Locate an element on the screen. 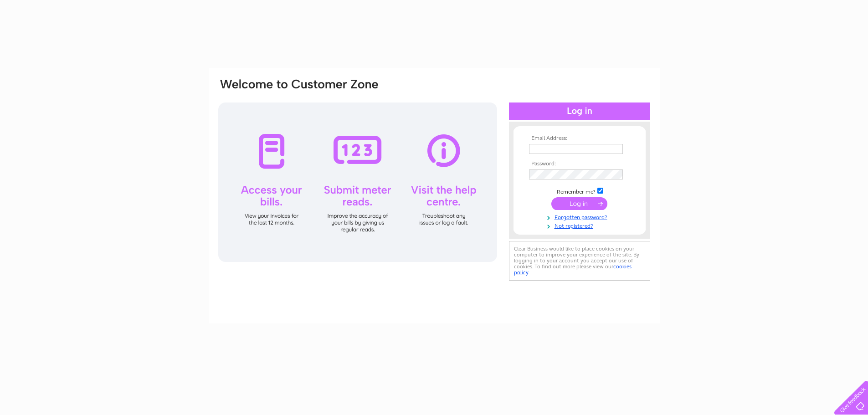 This screenshot has width=868, height=415. input: Submit is located at coordinates (579, 203).